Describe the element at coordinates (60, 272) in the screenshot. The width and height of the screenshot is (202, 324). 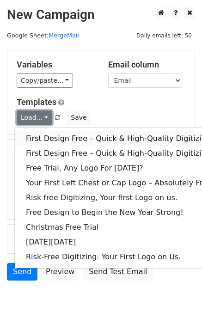
I see `a: Preview` at that location.